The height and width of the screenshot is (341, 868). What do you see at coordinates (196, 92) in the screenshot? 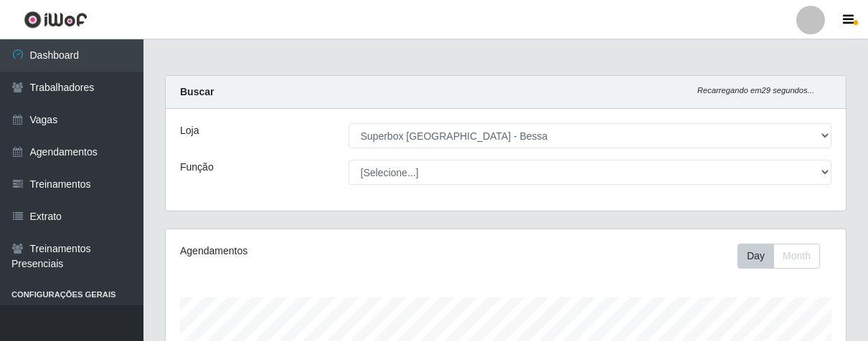
I see `strong: Buscar` at bounding box center [196, 92].